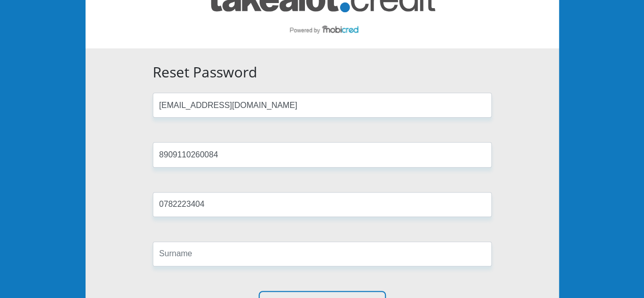 The width and height of the screenshot is (644, 298). What do you see at coordinates (322, 154) in the screenshot?
I see `input: ID Number` at bounding box center [322, 154].